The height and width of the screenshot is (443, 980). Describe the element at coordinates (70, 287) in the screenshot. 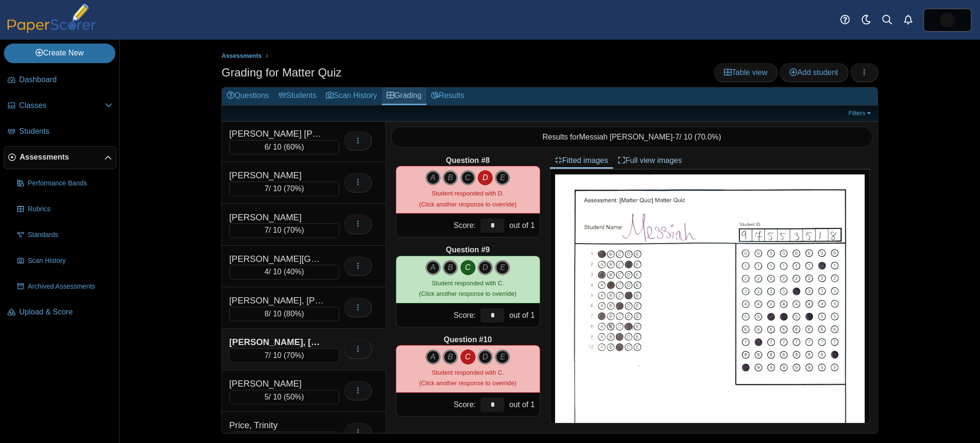

I see `span: Archived Assessments` at that location.